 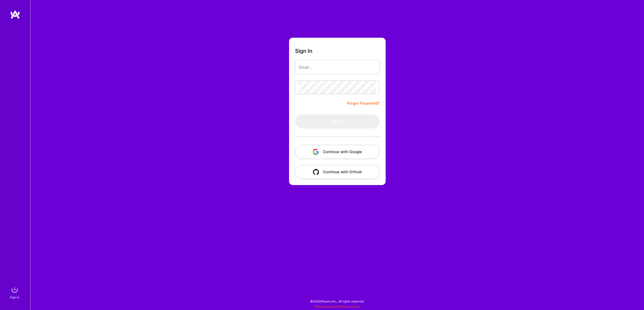 I want to click on a: Terms of Service, so click(x=326, y=307).